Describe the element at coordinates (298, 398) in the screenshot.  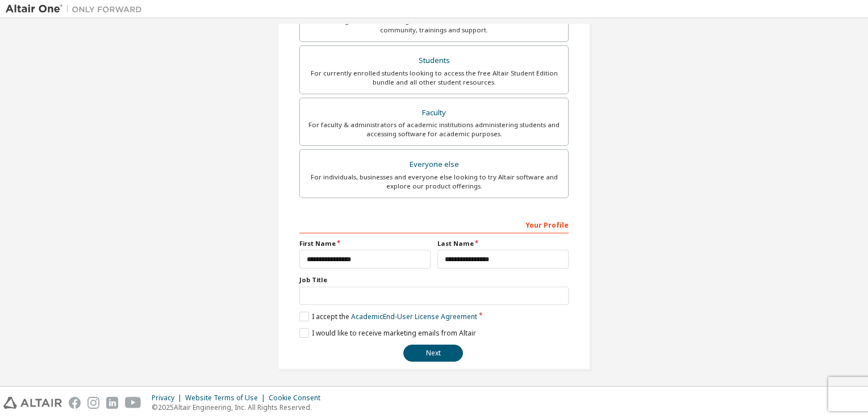
I see `div: Cookie Consent` at that location.